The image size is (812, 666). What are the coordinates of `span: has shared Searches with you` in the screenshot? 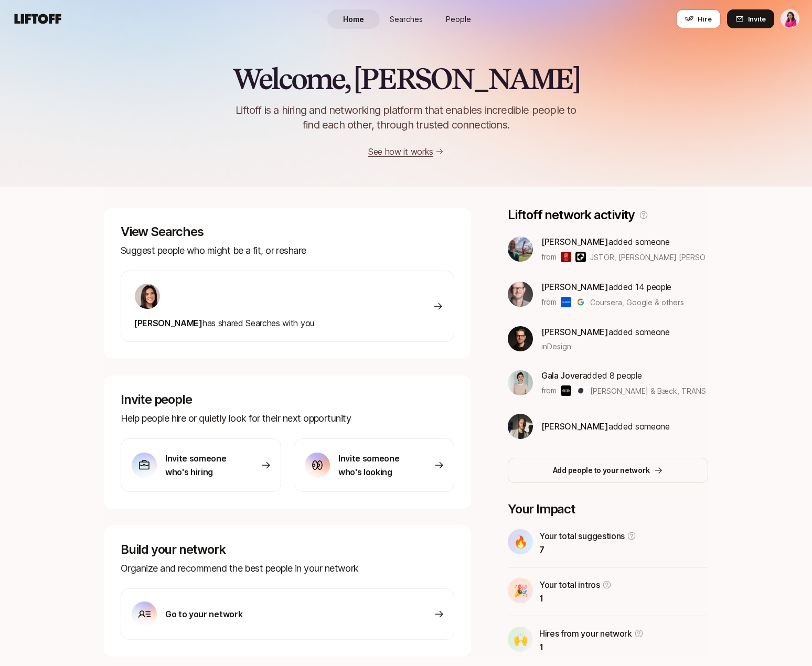 It's located at (224, 323).